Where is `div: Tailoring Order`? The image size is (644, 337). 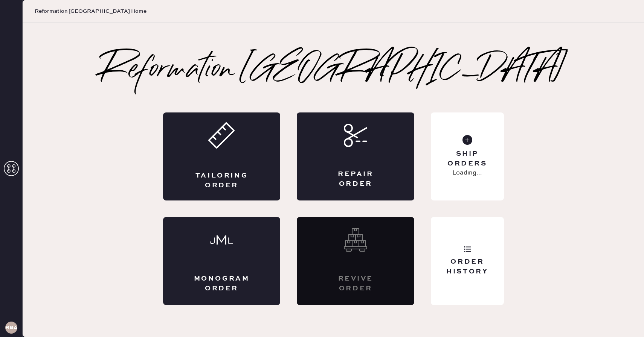
div: Tailoring Order is located at coordinates (222, 181).